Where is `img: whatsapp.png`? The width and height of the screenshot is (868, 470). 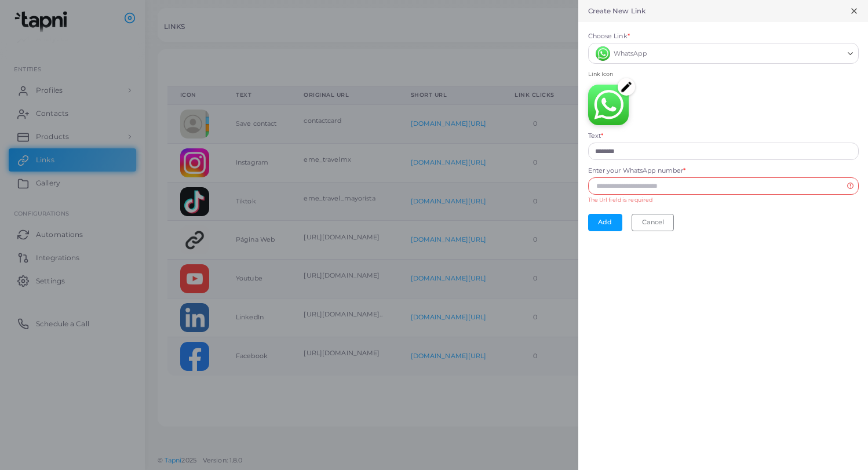
img: whatsapp.png is located at coordinates (608, 105).